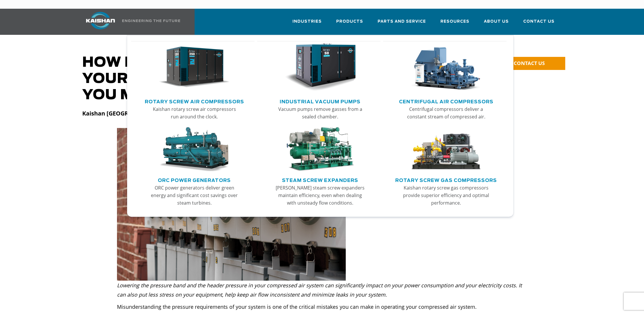  Describe the element at coordinates (350, 22) in the screenshot. I see `span: Products` at that location.